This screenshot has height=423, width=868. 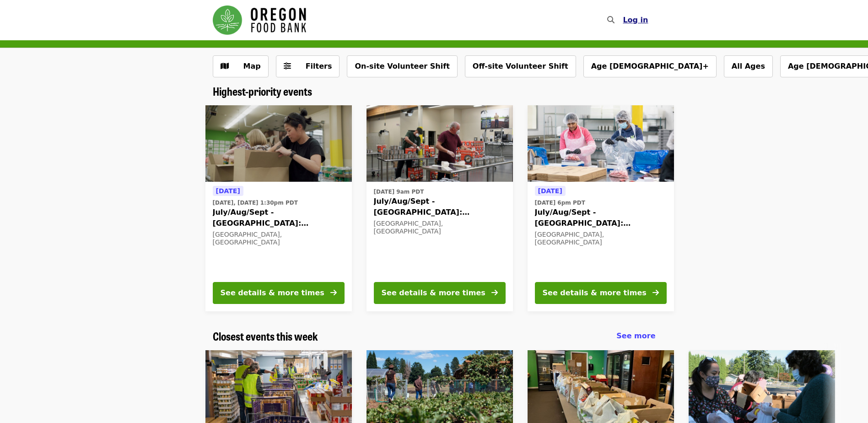 What do you see at coordinates (252, 66) in the screenshot?
I see `span: Map` at bounding box center [252, 66].